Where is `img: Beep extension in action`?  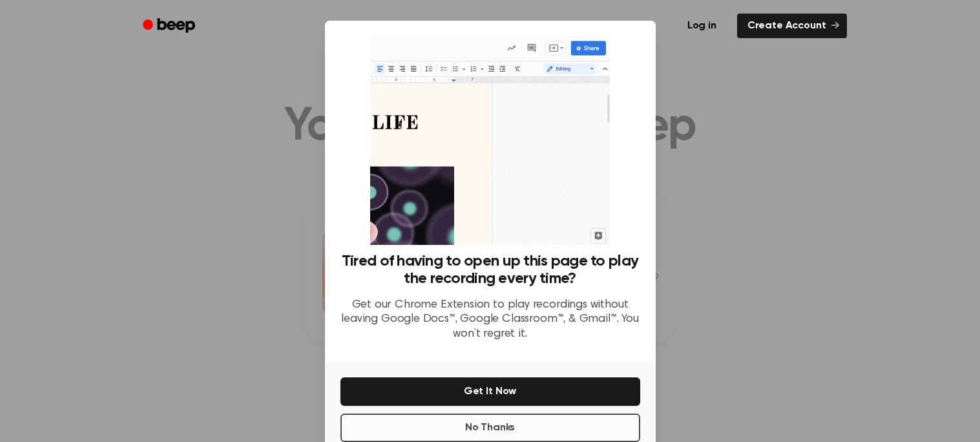 img: Beep extension in action is located at coordinates (490, 140).